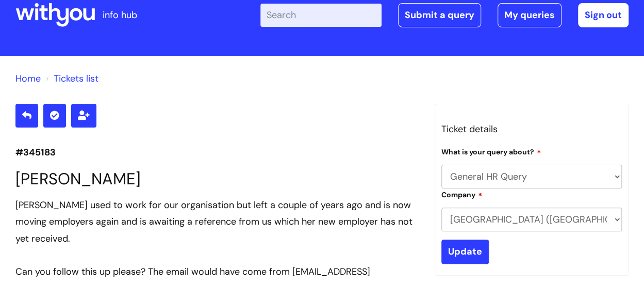 This screenshot has width=644, height=284. What do you see at coordinates (439, 15) in the screenshot?
I see `a: Submit a query` at bounding box center [439, 15].